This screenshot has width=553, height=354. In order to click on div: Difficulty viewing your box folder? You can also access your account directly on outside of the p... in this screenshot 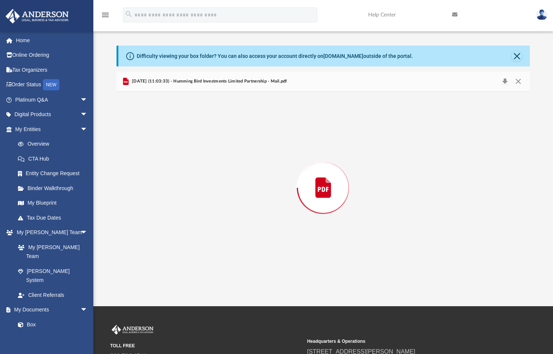, I will do `click(275, 56)`.